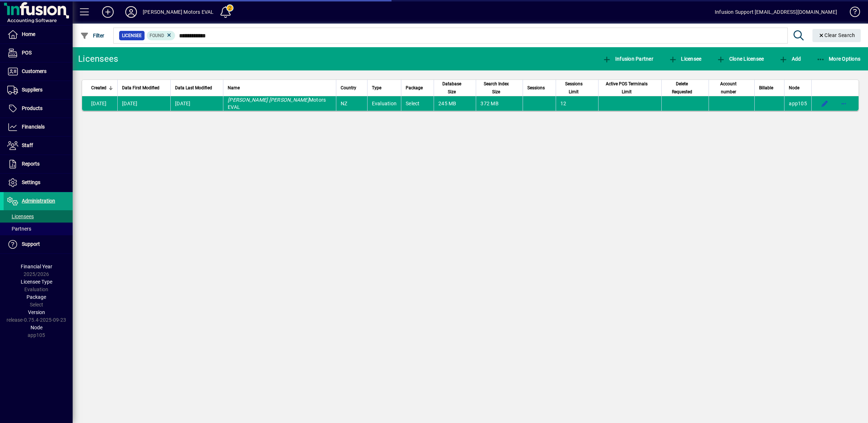 This screenshot has height=423, width=868. I want to click on div: Delete Requested, so click(685, 88).